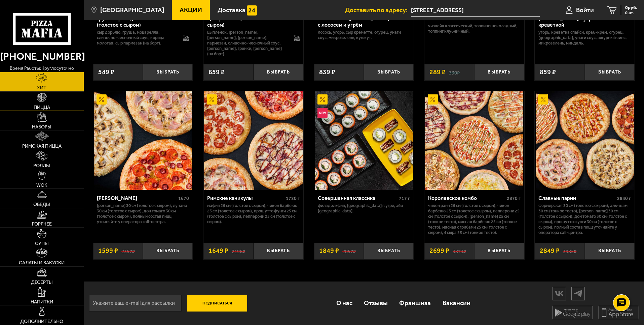 The image size is (644, 325). Describe the element at coordinates (252, 11) in the screenshot. I see `img: 15daf4d41897b9f0e9f617042186c801.svg` at that location.